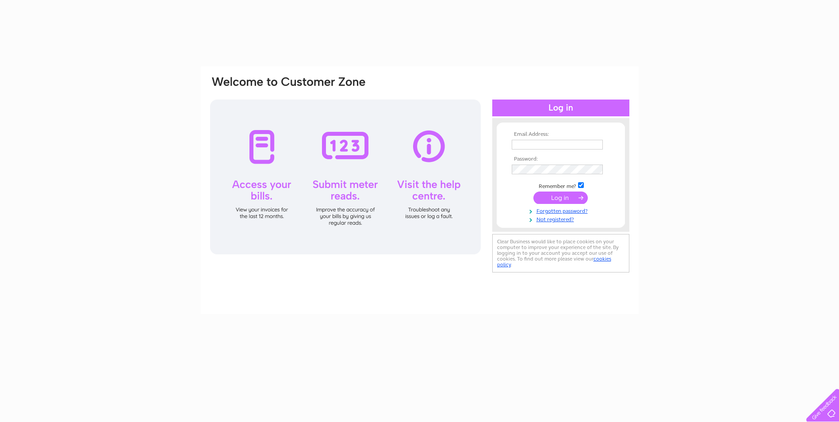 The height and width of the screenshot is (422, 839). I want to click on input: Submit, so click(561, 198).